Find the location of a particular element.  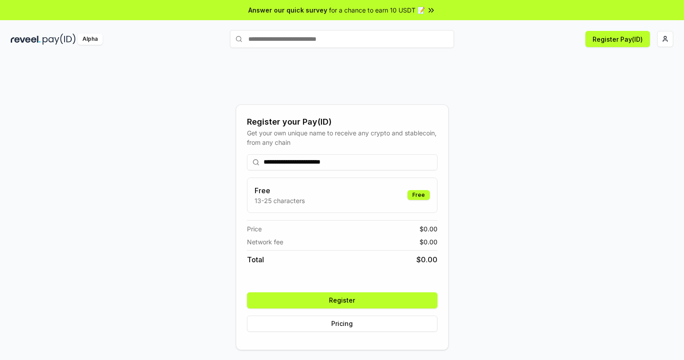

button: Register Pay(ID) is located at coordinates (618, 39).